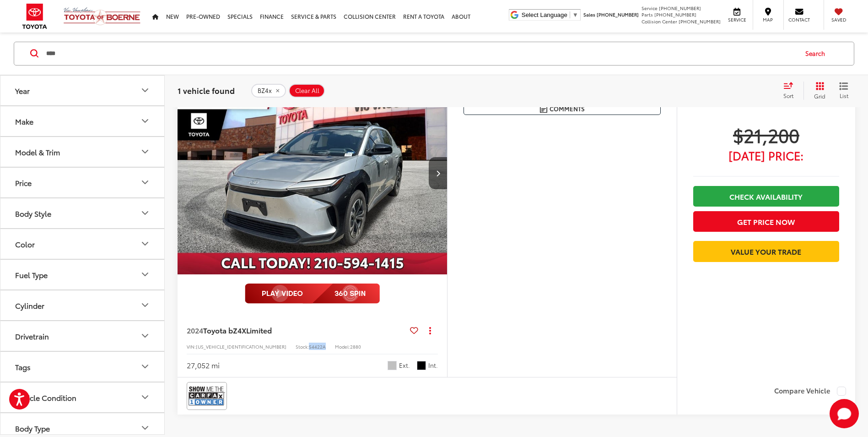  I want to click on a: 2024Toyota bZ4XLimited, so click(297, 330).